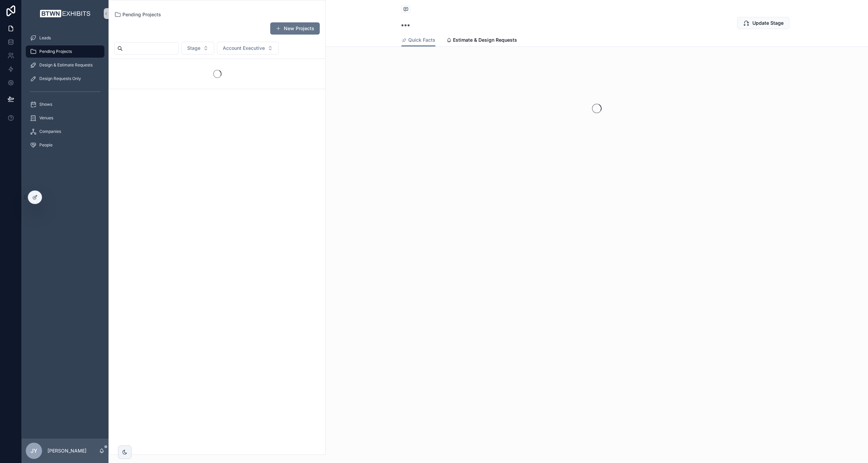 Image resolution: width=868 pixels, height=463 pixels. Describe the element at coordinates (65, 38) in the screenshot. I see `a: Leads` at that location.